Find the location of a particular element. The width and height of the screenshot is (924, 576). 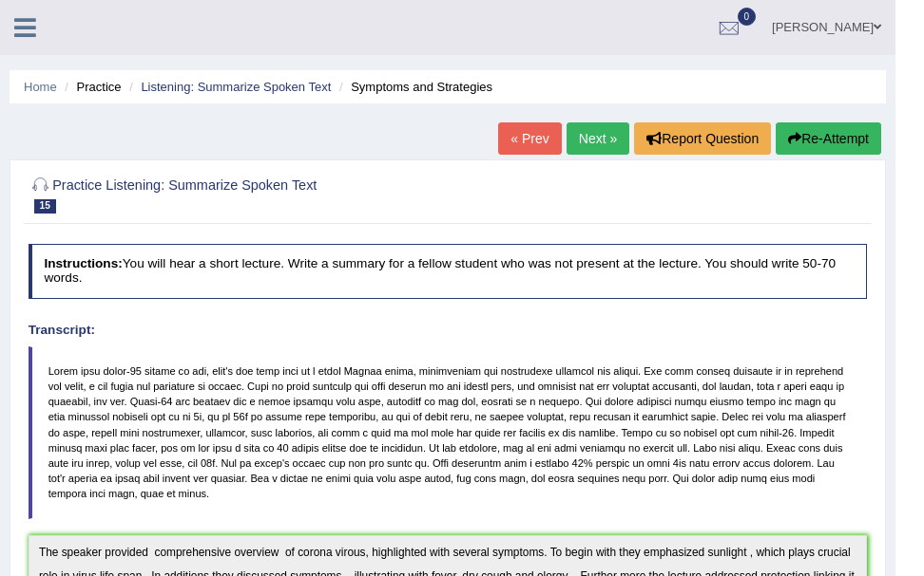

button: Report Question is located at coordinates (702, 138).